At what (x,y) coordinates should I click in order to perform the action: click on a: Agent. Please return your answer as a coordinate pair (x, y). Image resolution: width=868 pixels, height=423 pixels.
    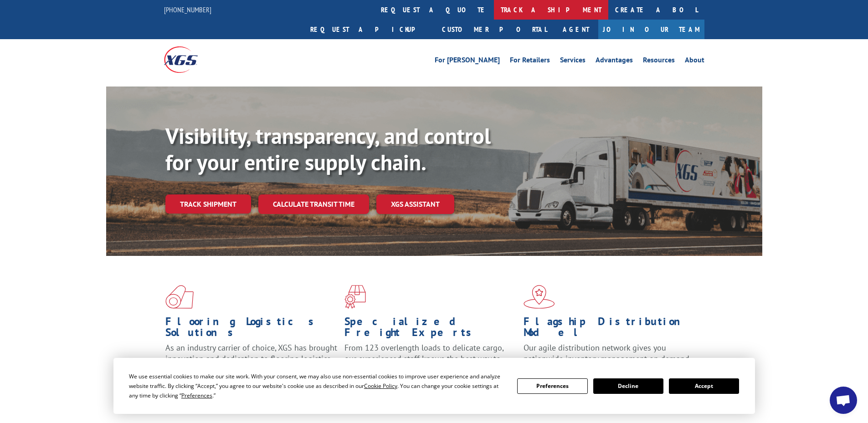
    Looking at the image, I should click on (576, 29).